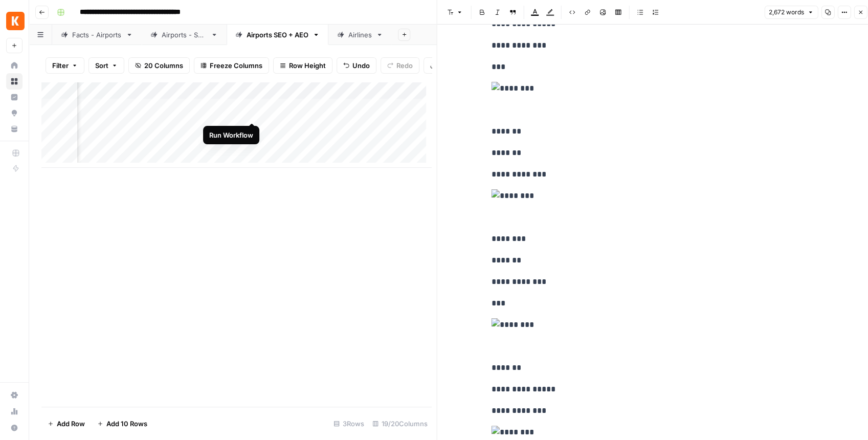  Describe the element at coordinates (122, 424) in the screenshot. I see `button: Add 10 Rows` at that location.